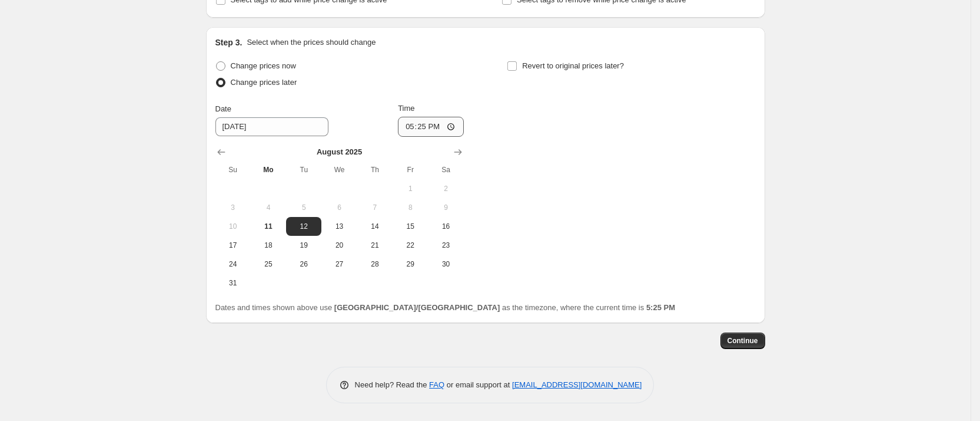 The height and width of the screenshot is (421, 980). Describe the element at coordinates (410, 245) in the screenshot. I see `button: Friday August 22 2025` at that location.